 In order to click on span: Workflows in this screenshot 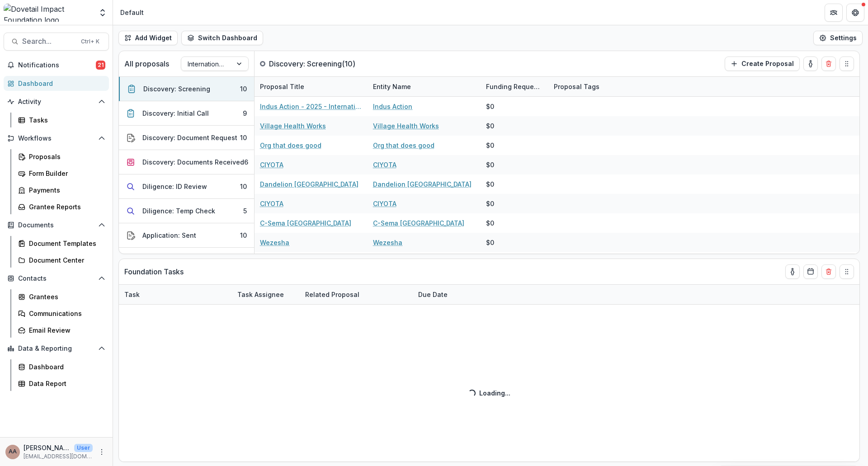, I will do `click(56, 139)`.